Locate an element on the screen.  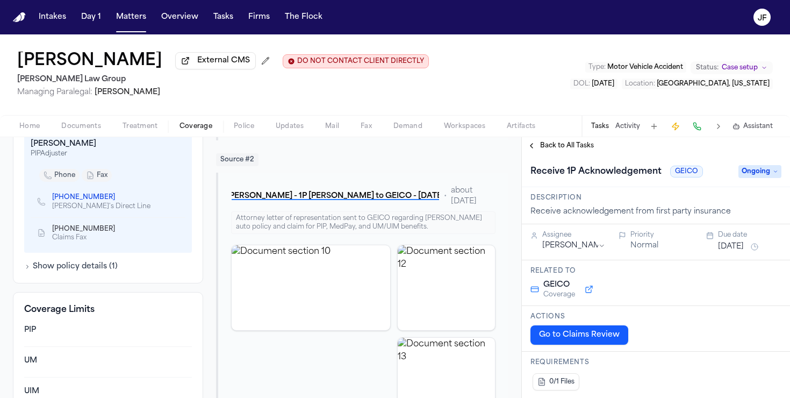
h3: Actions is located at coordinates (656, 317).